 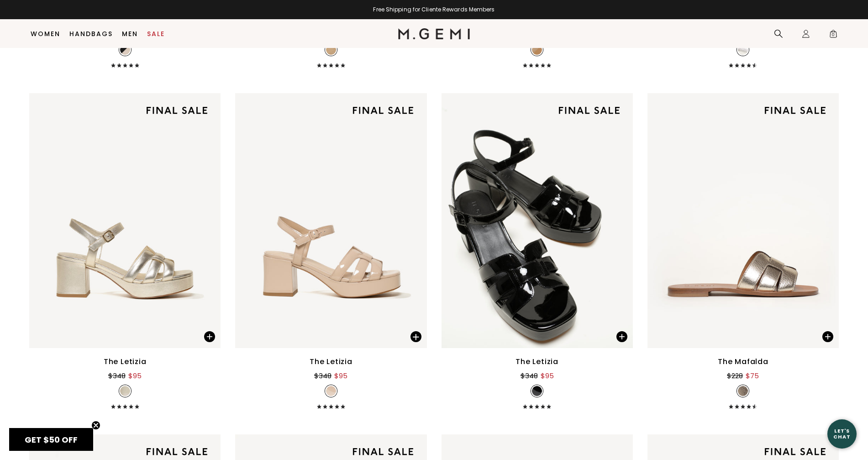 I want to click on a: Handbags, so click(x=91, y=34).